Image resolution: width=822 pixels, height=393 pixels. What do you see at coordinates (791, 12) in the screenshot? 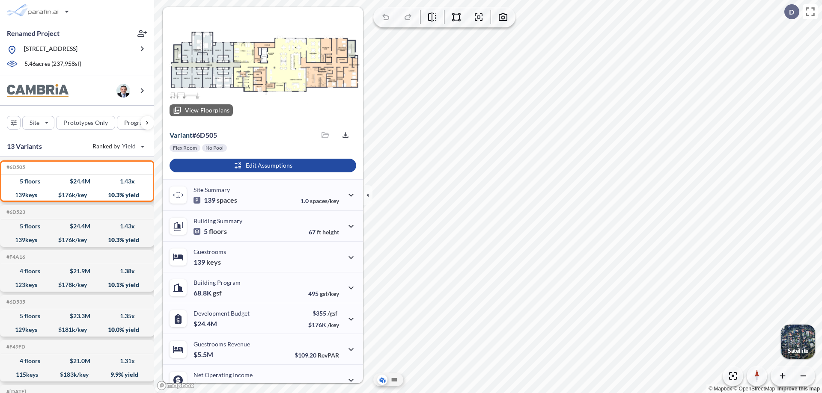
I see `p: D` at bounding box center [791, 12].